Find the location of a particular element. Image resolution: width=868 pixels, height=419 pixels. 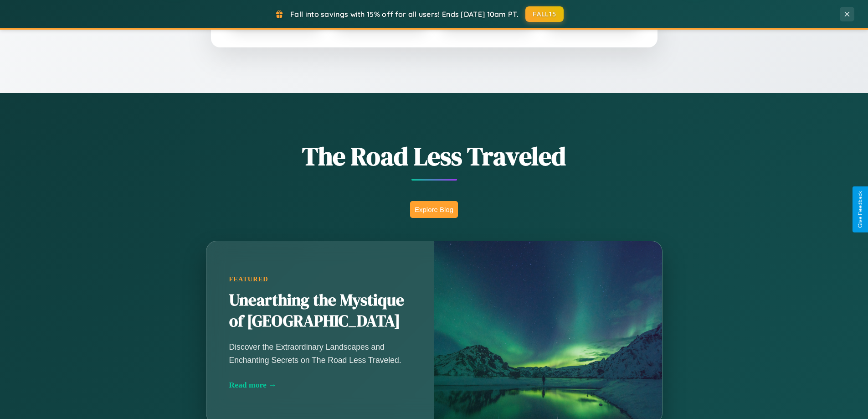

h1: The Road Less Traveled is located at coordinates (434, 156).